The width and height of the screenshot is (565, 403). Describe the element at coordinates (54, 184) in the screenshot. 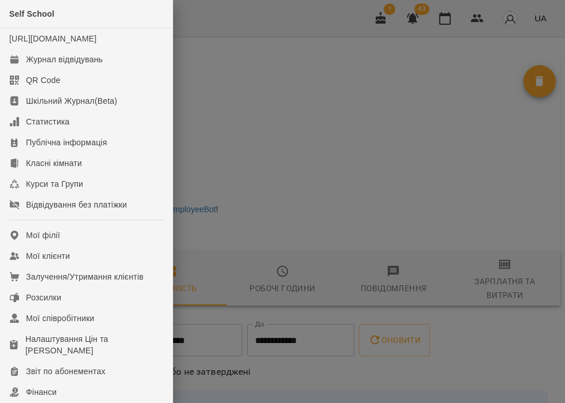

I see `div: Курси та Групи` at that location.